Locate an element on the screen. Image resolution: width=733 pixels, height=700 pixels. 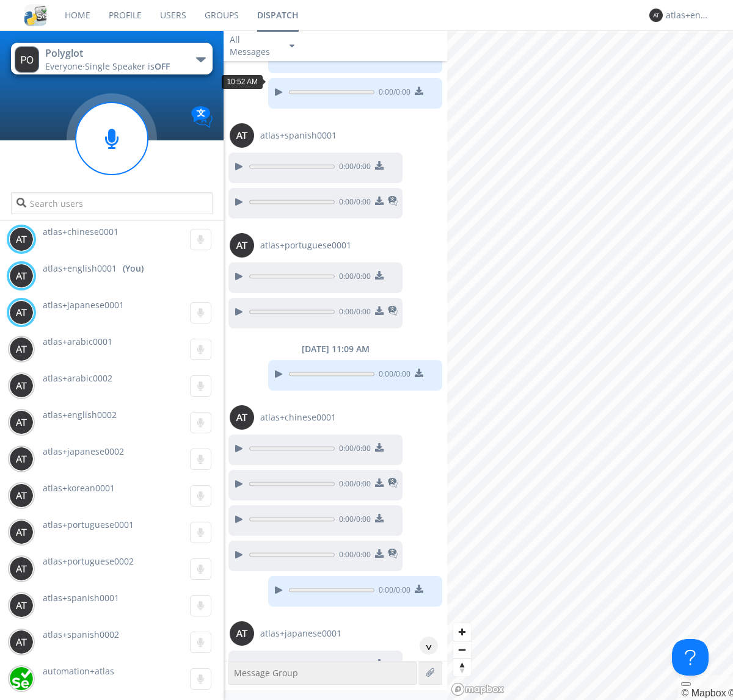
span: atlas+arabic0001 is located at coordinates (77, 341).